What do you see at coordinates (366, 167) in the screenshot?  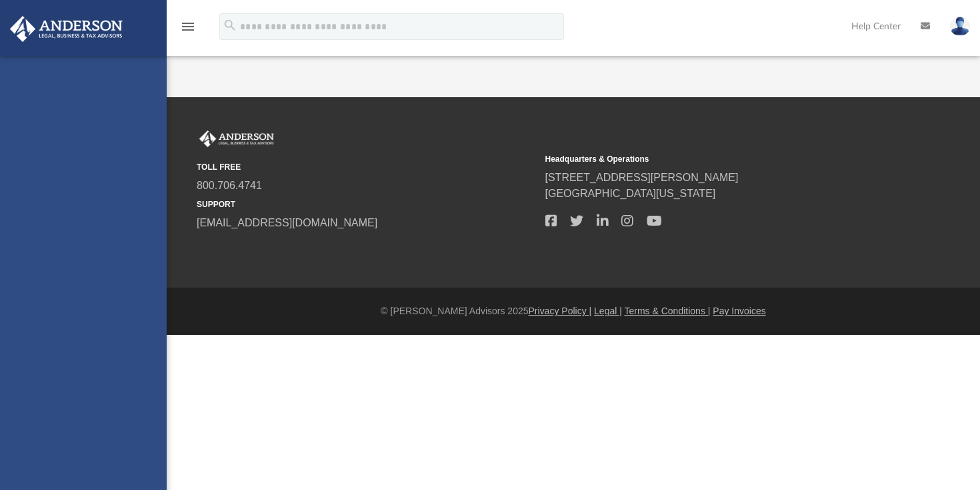 I see `small: TOLL FREE` at bounding box center [366, 167].